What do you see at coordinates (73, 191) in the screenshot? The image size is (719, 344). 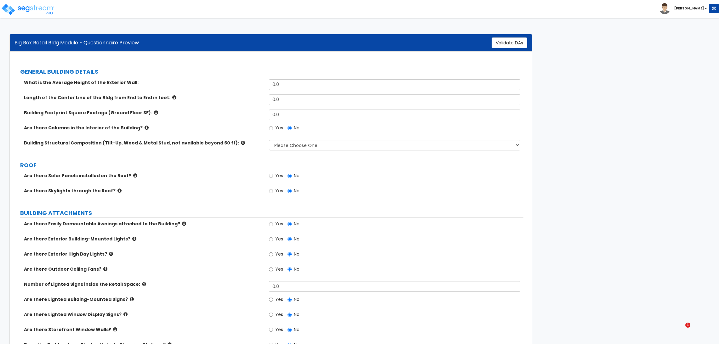 I see `label: Are there Skylights through the Roof?` at bounding box center [73, 191].